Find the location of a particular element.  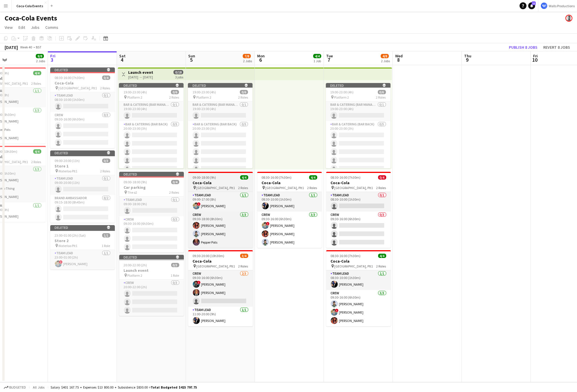

button: Coca-Cola Events is located at coordinates (30, 6).